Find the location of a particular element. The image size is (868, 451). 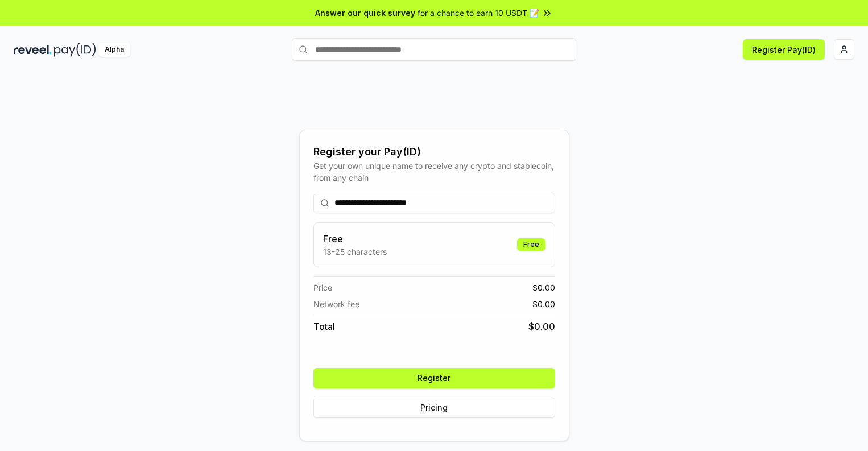

div: Free is located at coordinates (531, 244).